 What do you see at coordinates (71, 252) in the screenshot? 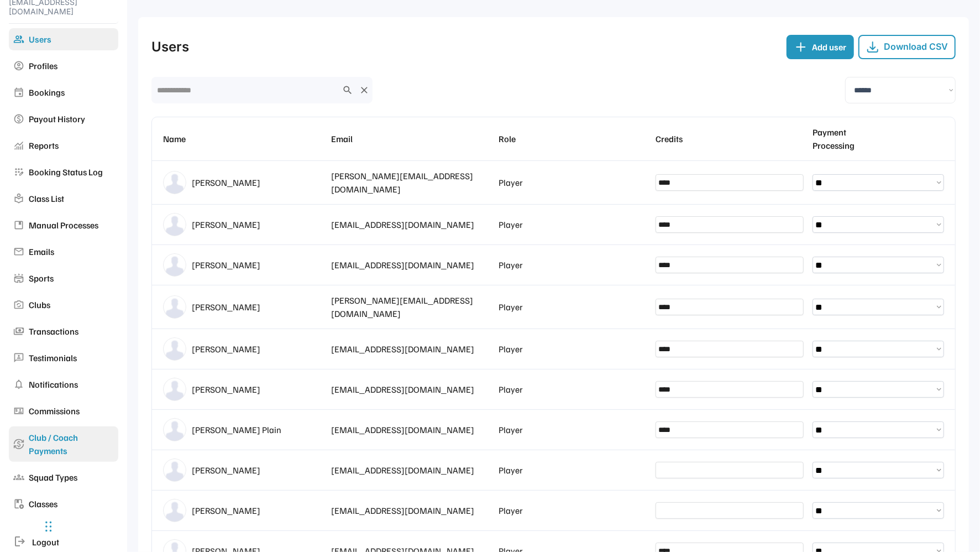
I see `div: Emails` at bounding box center [71, 252].